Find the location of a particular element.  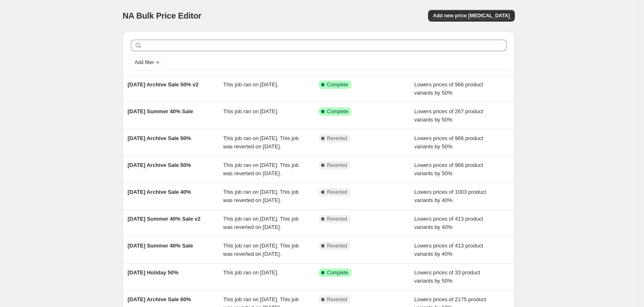

span: Lowers prices of 33 product variants by 50% is located at coordinates (447, 276).